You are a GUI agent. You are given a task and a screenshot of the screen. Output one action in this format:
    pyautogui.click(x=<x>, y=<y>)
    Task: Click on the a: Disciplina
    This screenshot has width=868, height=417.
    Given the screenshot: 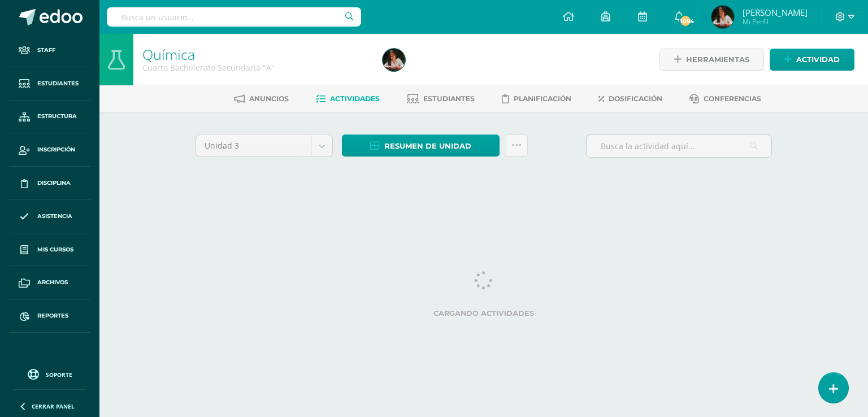 What is the action you would take?
    pyautogui.click(x=50, y=183)
    